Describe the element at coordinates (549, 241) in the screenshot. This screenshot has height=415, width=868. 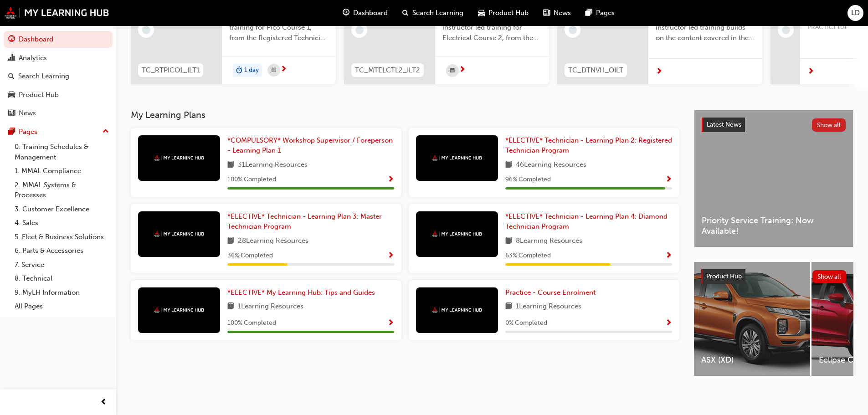
I see `span: 8 Learning Resources` at that location.